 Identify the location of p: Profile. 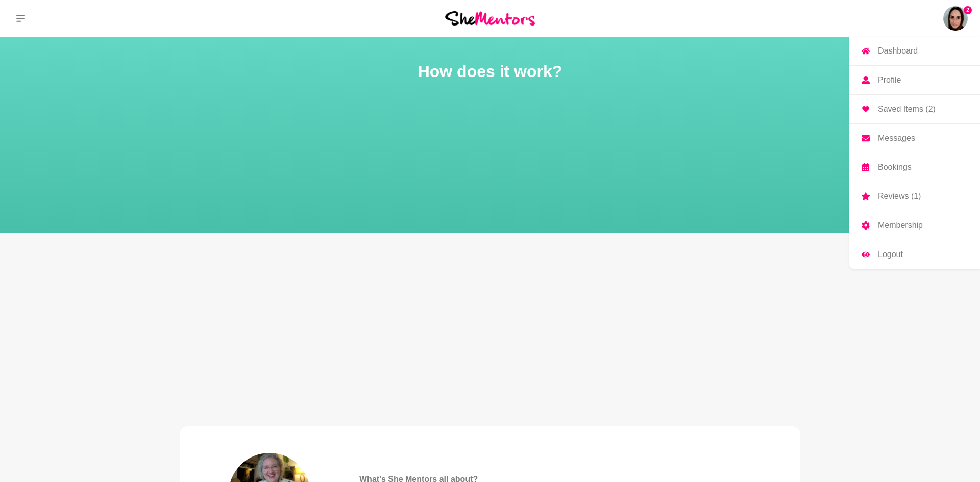
(889, 80).